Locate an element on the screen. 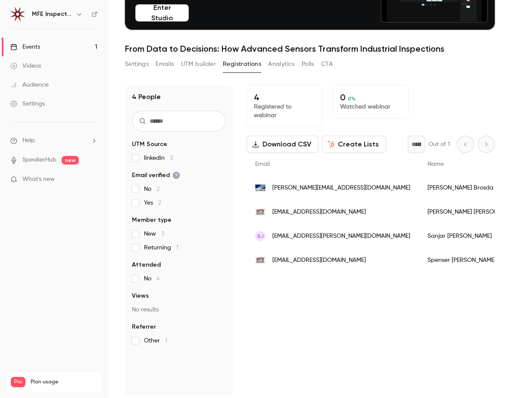 This screenshot has width=512, height=398. span: What's new is located at coordinates (38, 179).